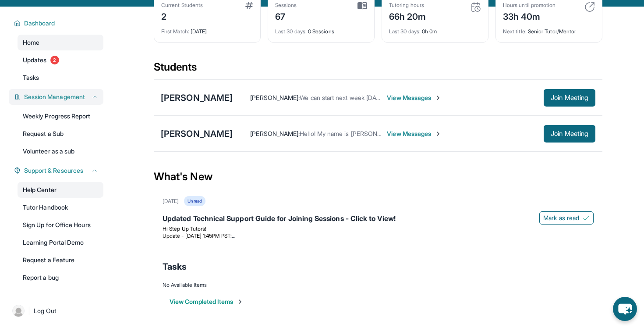 The width and height of the screenshot is (644, 328). Describe the element at coordinates (60, 190) in the screenshot. I see `a: Help Center` at that location.